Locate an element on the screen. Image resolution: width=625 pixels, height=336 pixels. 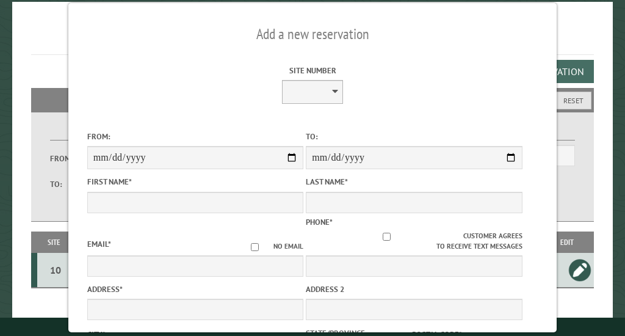
label: Dates is located at coordinates (114, 133).